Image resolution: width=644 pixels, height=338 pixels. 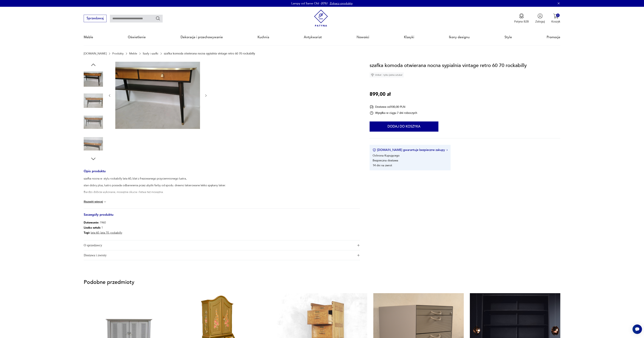 What do you see at coordinates (105, 202) in the screenshot?
I see `img: chevron down` at bounding box center [105, 202].